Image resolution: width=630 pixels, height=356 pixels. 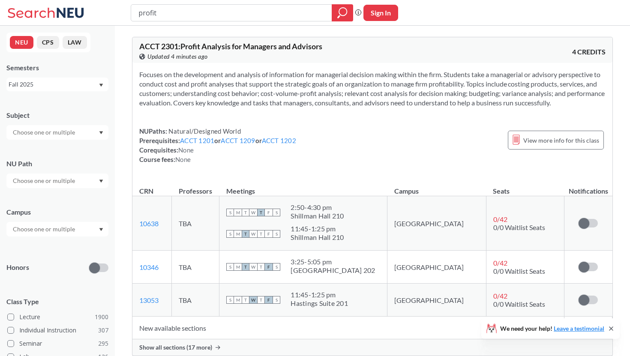 What do you see at coordinates (57, 84) in the screenshot?
I see `div: Fall 2025Dropdown arrow` at bounding box center [57, 84].